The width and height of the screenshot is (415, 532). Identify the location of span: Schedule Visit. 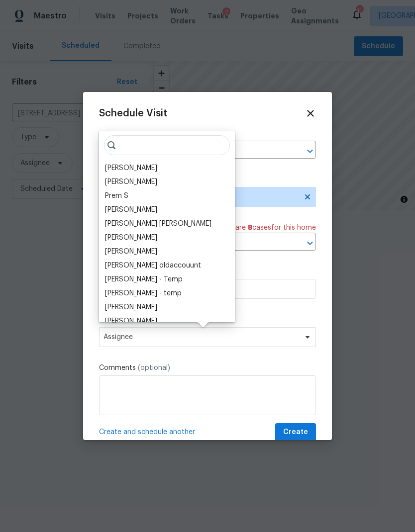
(133, 114).